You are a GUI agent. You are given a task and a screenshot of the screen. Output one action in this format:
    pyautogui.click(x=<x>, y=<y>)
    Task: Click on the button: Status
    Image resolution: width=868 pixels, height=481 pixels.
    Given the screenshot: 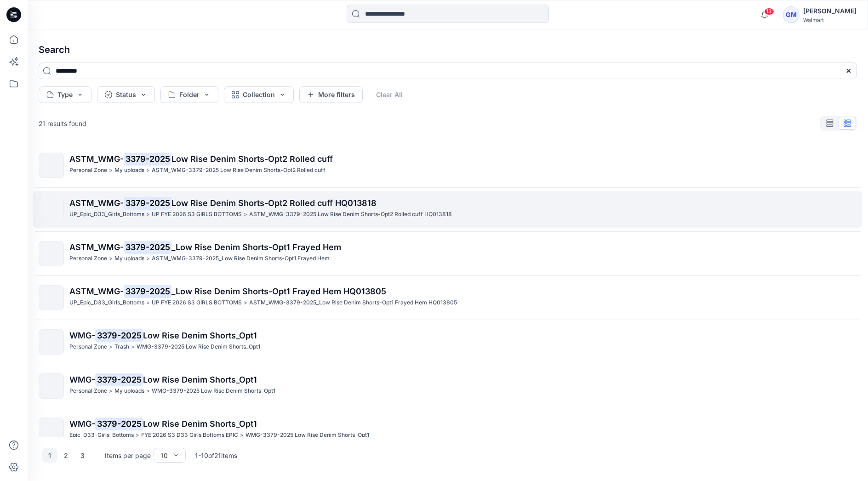 What is the action you would take?
    pyautogui.click(x=126, y=94)
    